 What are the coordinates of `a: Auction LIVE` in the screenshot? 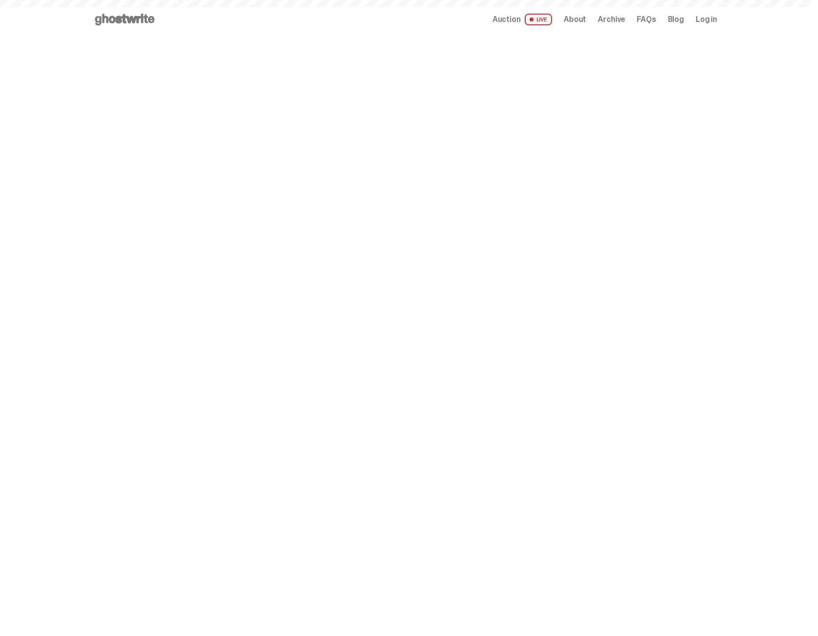 It's located at (522, 19).